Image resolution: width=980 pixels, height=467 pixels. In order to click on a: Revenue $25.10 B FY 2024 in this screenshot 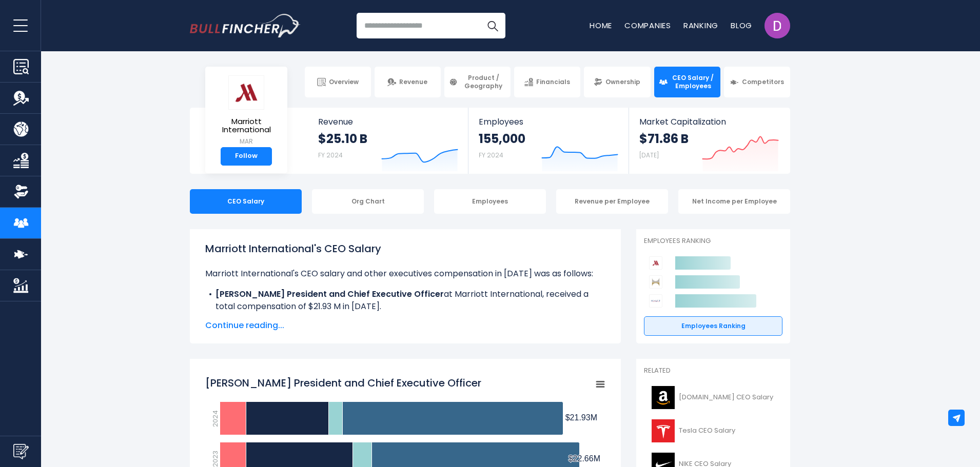, I will do `click(388, 141)`.